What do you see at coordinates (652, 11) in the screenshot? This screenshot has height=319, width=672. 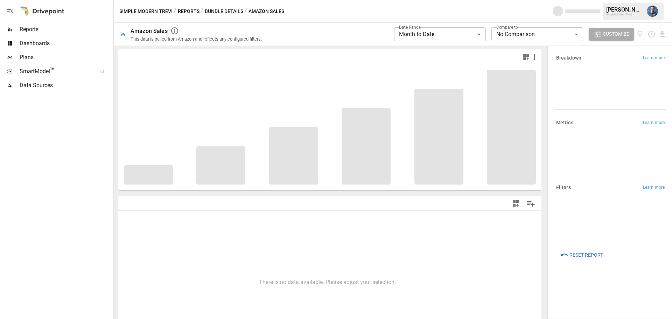 I see `button: Mike Beckham` at bounding box center [652, 11].